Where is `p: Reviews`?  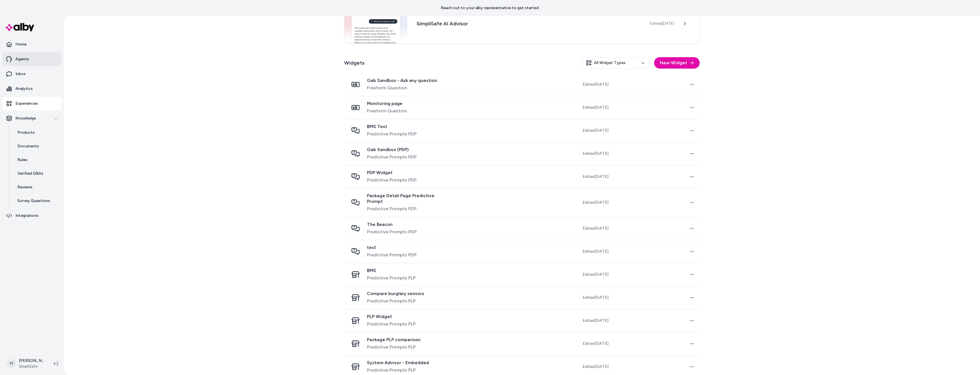 p: Reviews is located at coordinates (25, 187).